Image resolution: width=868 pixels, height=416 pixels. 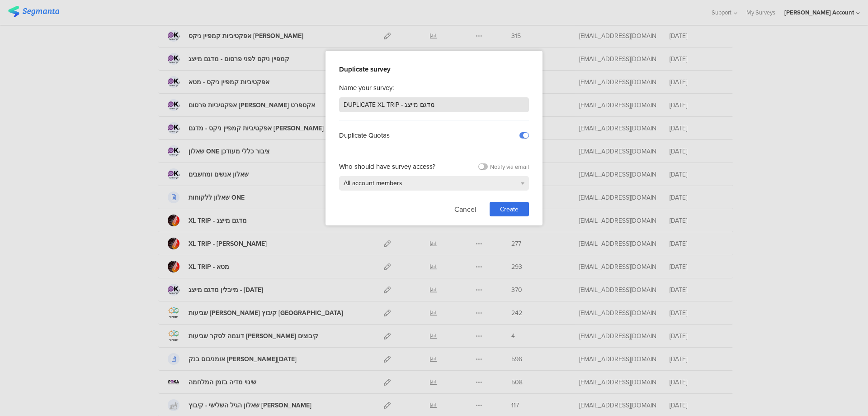 I want to click on span: All account members, so click(x=373, y=183).